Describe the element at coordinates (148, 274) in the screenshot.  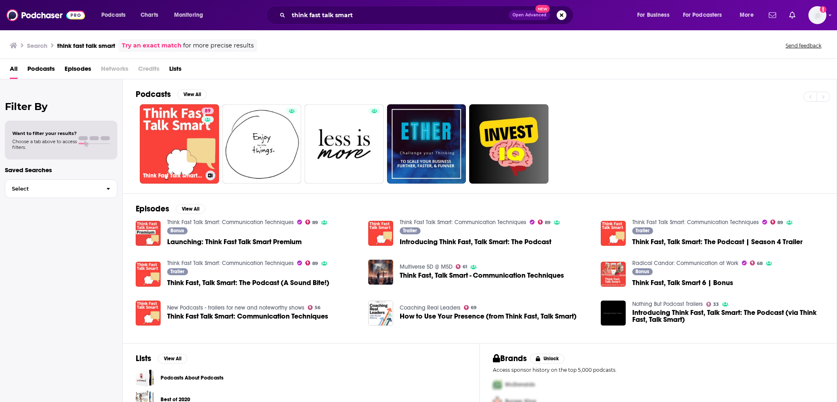
I see `img: Think Fast, Talk Smart: The Podcast (A Sound Bite!)` at that location.